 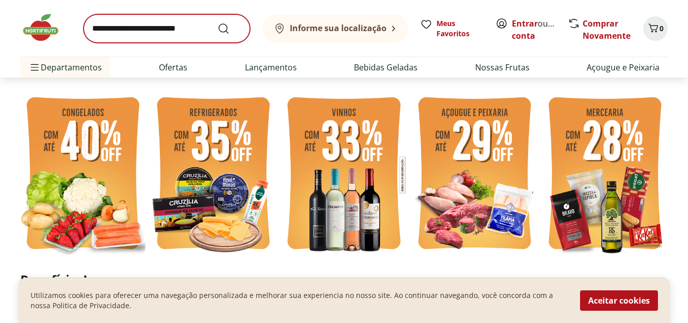 I want to click on a: Meus Favoritos, so click(x=452, y=29).